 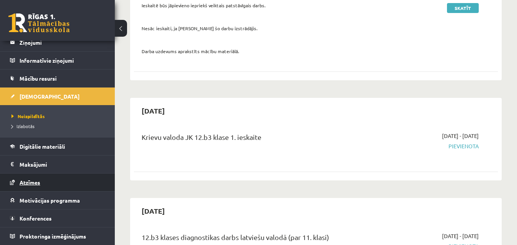 I want to click on a: Izlabotās, so click(x=59, y=126).